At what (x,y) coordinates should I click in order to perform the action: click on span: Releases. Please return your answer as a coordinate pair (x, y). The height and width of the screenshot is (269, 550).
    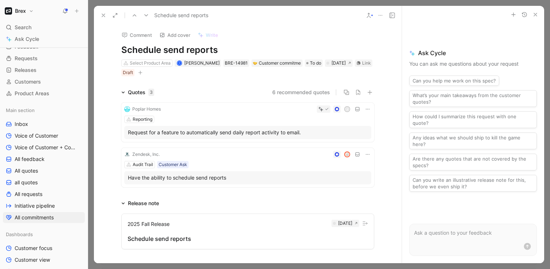
    Looking at the image, I should click on (26, 70).